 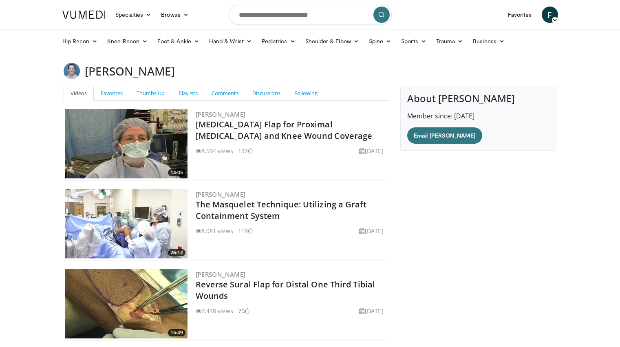 I want to click on a: Shoulder & Elbow, so click(x=332, y=41).